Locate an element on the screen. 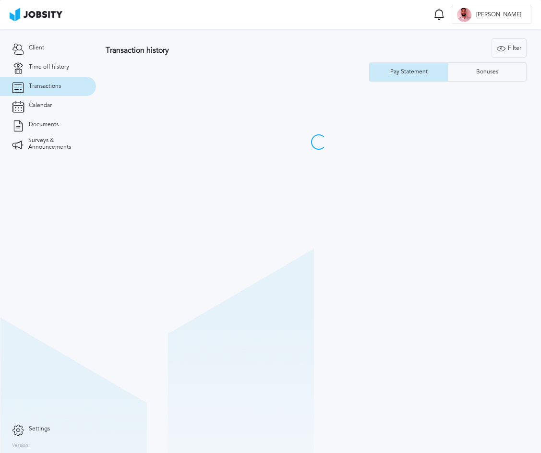  div: Pay Statement is located at coordinates (409, 72).